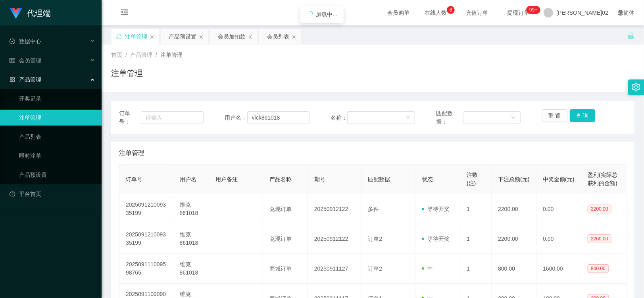 Image resolution: width=644 pixels, height=298 pixels. What do you see at coordinates (125, 13) in the screenshot?
I see `i: 图标： menu-fold` at bounding box center [125, 13].